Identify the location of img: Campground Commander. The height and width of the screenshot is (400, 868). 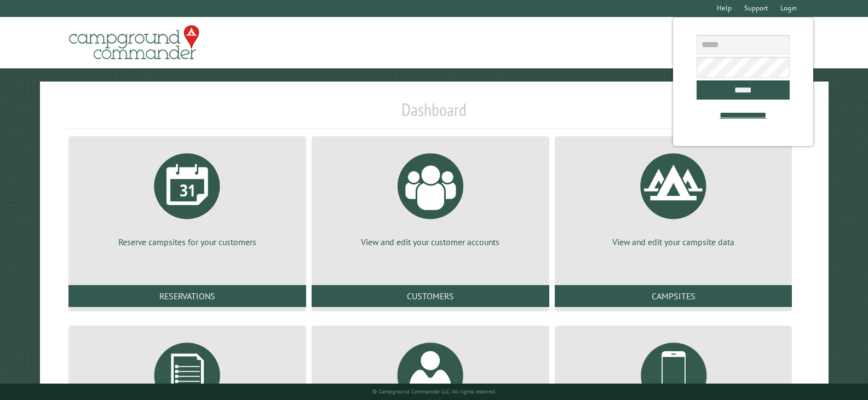
(134, 43).